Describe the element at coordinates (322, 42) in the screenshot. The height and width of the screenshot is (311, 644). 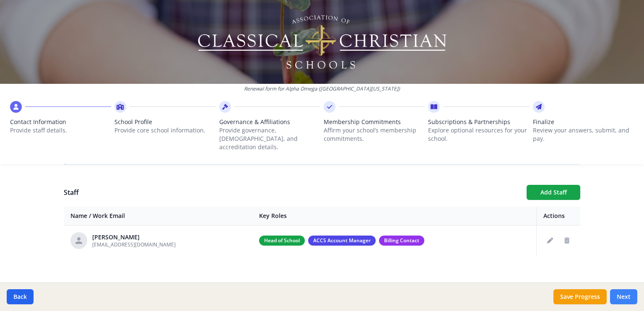
I see `img: Logo` at that location.